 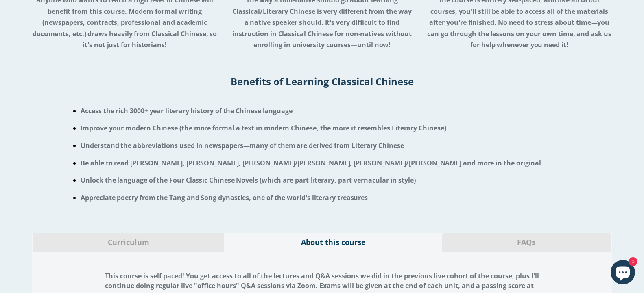 I want to click on span: Improve your modern Chinese (the more formal a text in modern Chinese, the more it resembles Lite..., so click(x=263, y=128).